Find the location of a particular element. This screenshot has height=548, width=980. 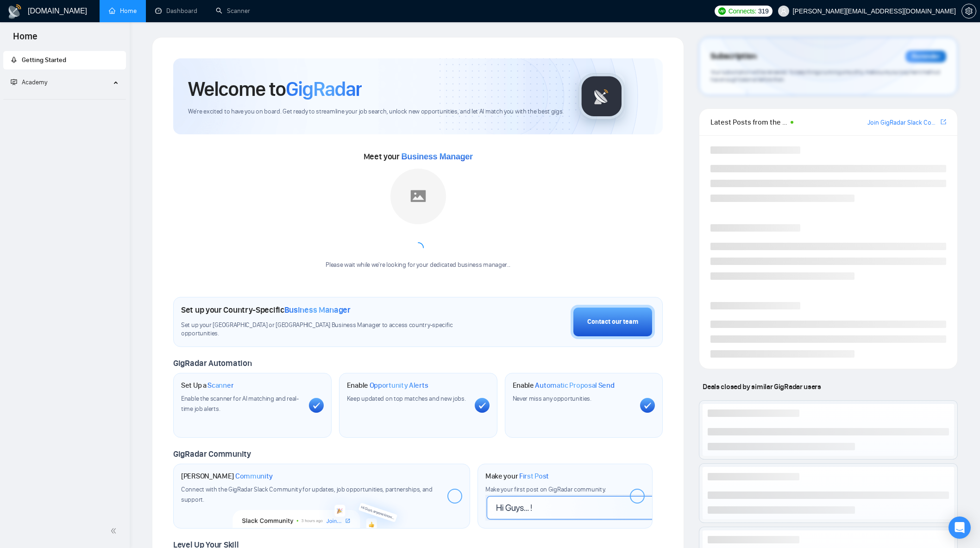

span: GigRadar Community is located at coordinates (212, 454).